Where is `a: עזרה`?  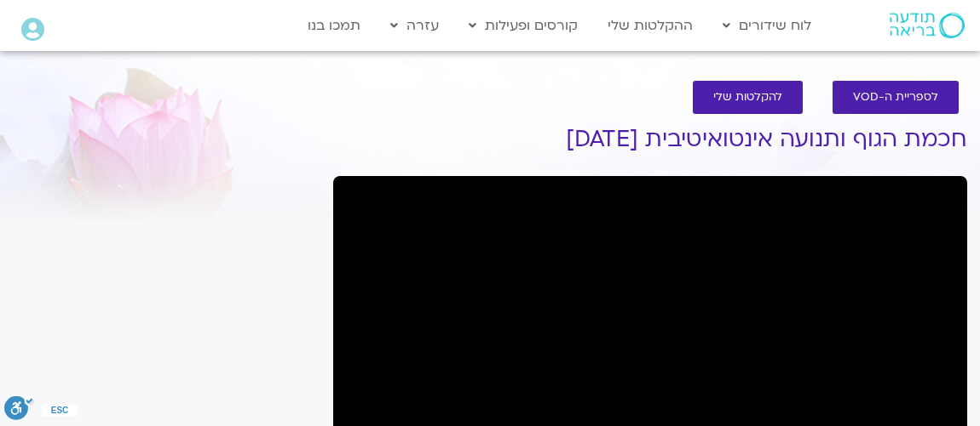
a: עזרה is located at coordinates (414, 26).